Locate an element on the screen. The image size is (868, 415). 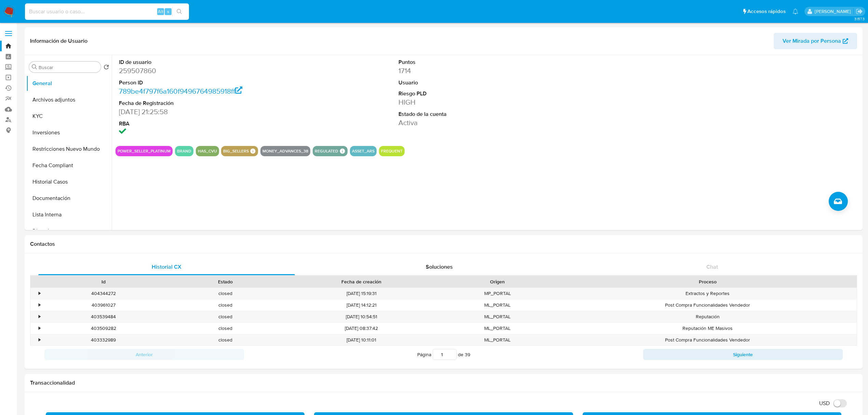
span: Chat is located at coordinates (713, 266).